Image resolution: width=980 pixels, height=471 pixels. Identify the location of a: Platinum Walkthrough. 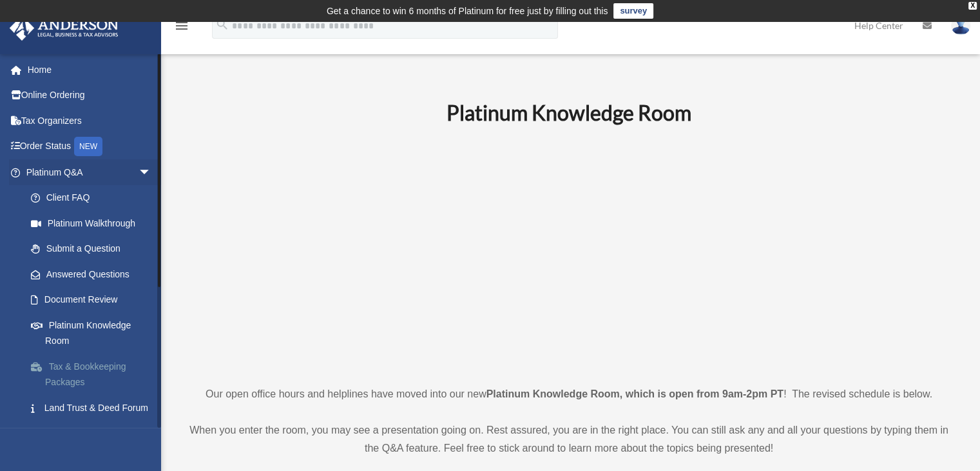
(94, 223).